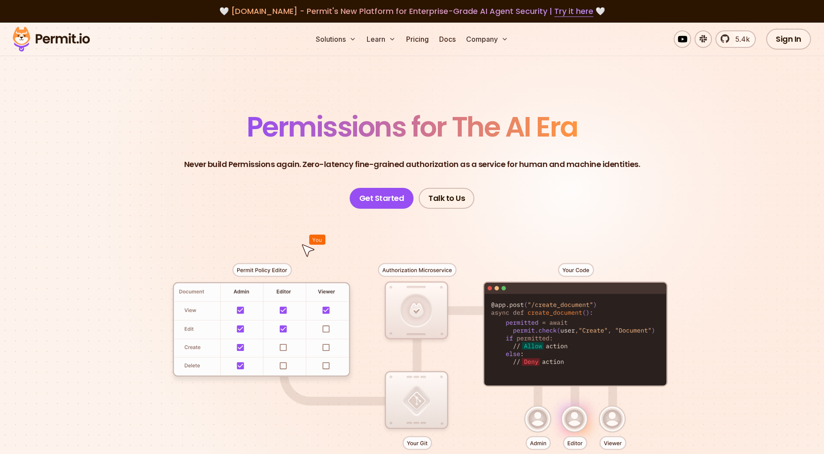 The image size is (824, 454). Describe the element at coordinates (487, 39) in the screenshot. I see `button: Company` at that location.